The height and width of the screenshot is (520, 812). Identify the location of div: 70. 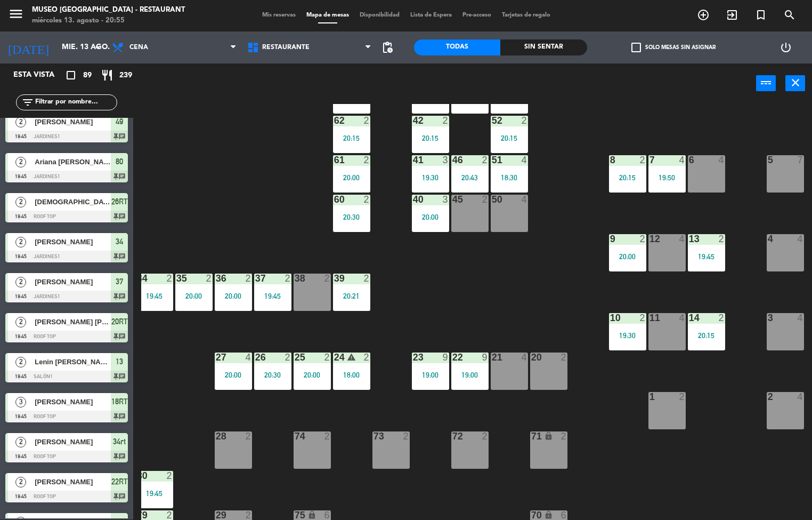
(531, 515).